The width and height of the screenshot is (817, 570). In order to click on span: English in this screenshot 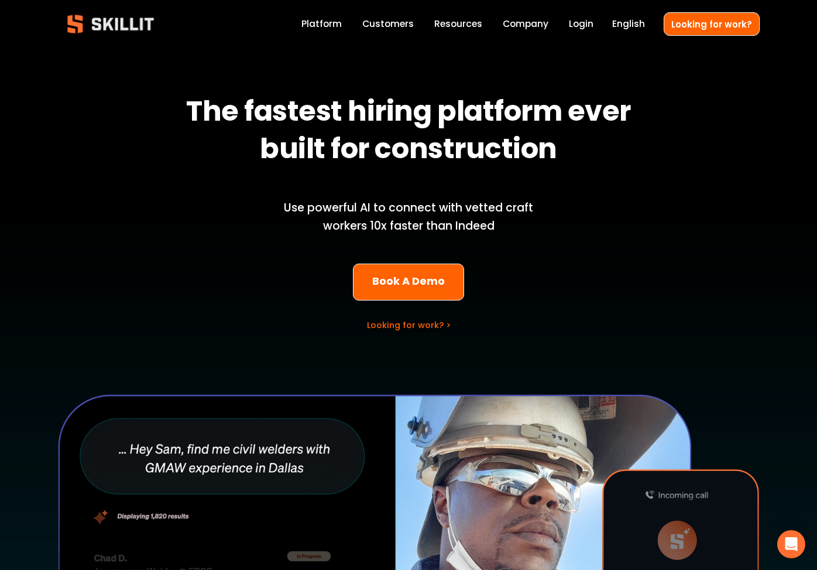, I will do `click(629, 23)`.